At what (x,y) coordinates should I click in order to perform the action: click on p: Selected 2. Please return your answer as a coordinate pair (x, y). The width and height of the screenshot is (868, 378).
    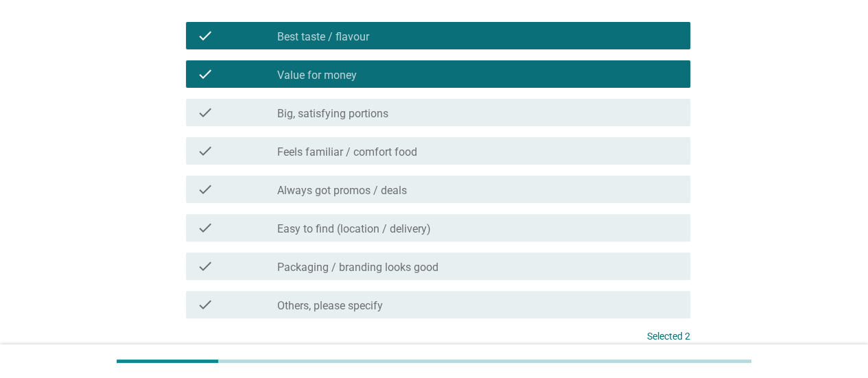
    Looking at the image, I should click on (668, 336).